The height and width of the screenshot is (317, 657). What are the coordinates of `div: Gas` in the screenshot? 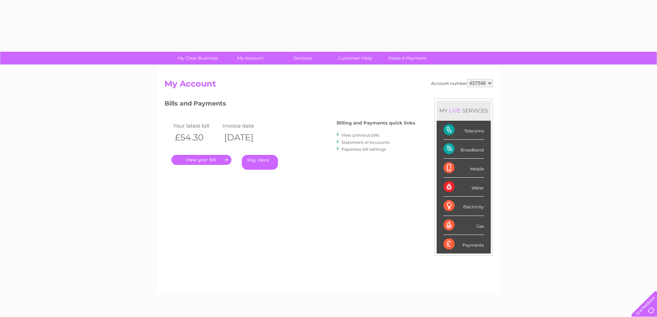 It's located at (464, 225).